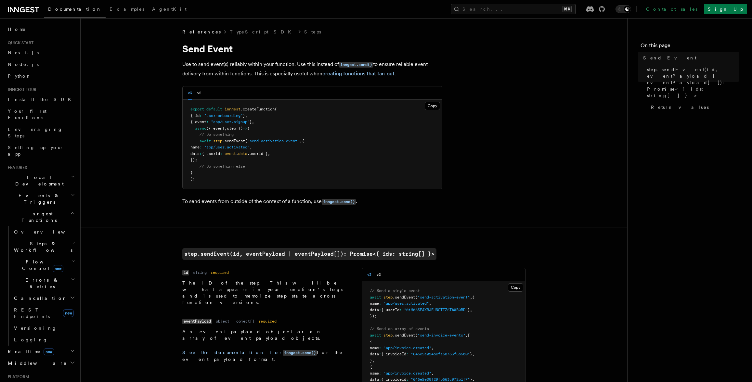 Image resolution: width=752 pixels, height=382 pixels. Describe the element at coordinates (41, 265) in the screenshot. I see `span: Flow Control` at that location.